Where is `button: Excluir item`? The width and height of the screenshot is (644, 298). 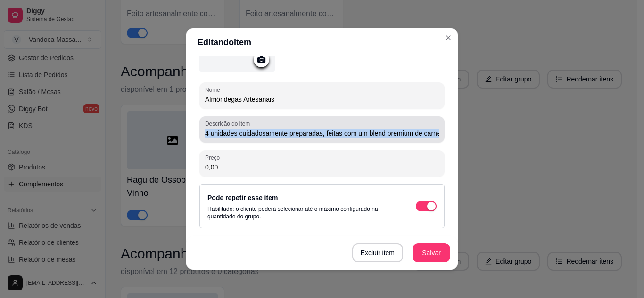
button: Excluir item is located at coordinates (378, 253).